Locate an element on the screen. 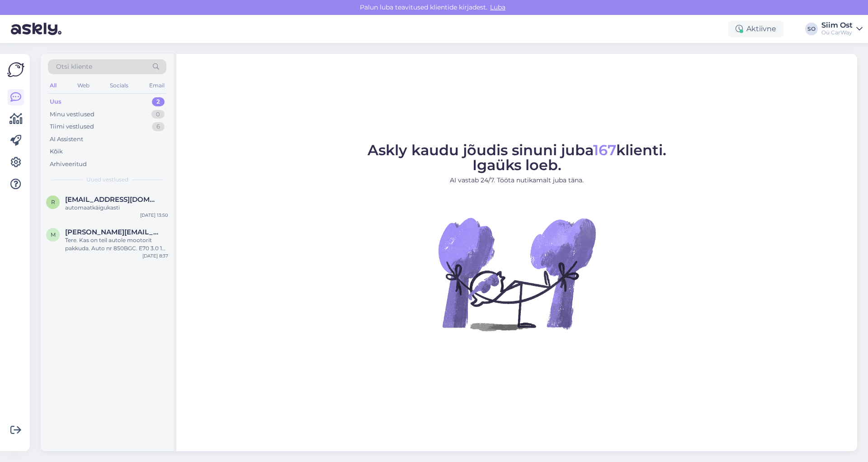  span: 167 is located at coordinates (605, 150).